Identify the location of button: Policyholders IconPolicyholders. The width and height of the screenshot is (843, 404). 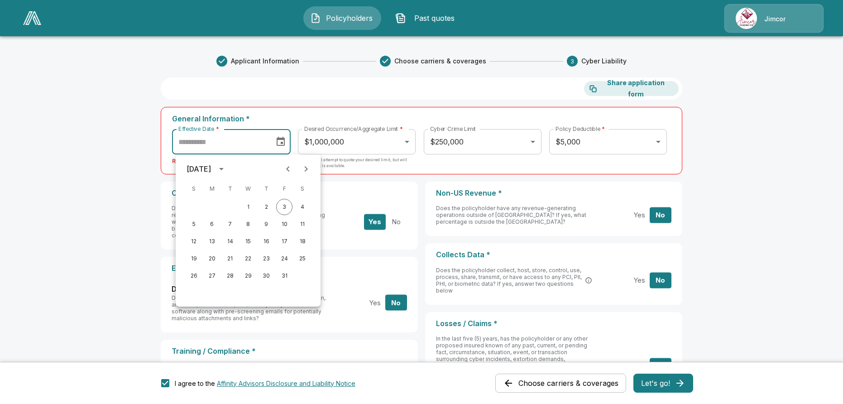
(342, 18).